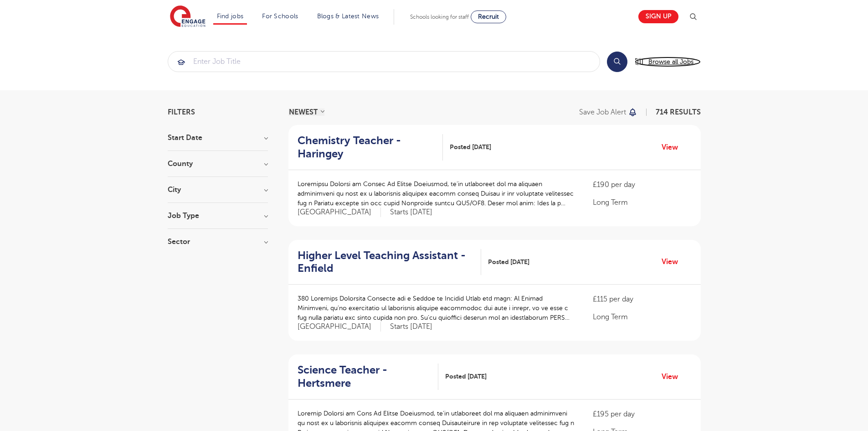 Image resolution: width=868 pixels, height=431 pixels. I want to click on a: Sign up, so click(658, 16).